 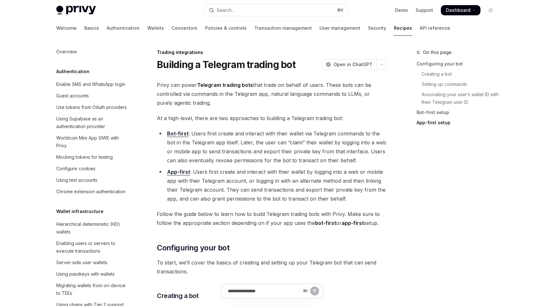 I want to click on strong: Telegram trading bots, so click(x=225, y=85).